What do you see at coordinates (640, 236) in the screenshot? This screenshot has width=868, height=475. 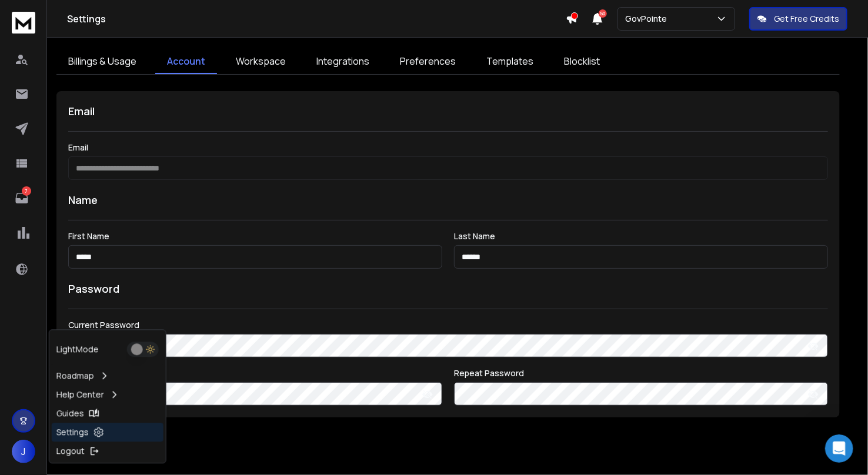 I see `label: Last Name` at bounding box center [640, 236].